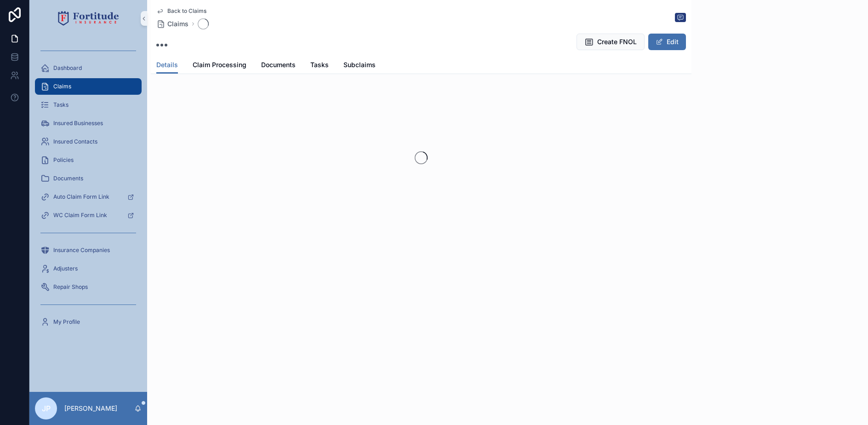 The width and height of the screenshot is (868, 425). Describe the element at coordinates (617, 42) in the screenshot. I see `span: Create FNOL` at that location.